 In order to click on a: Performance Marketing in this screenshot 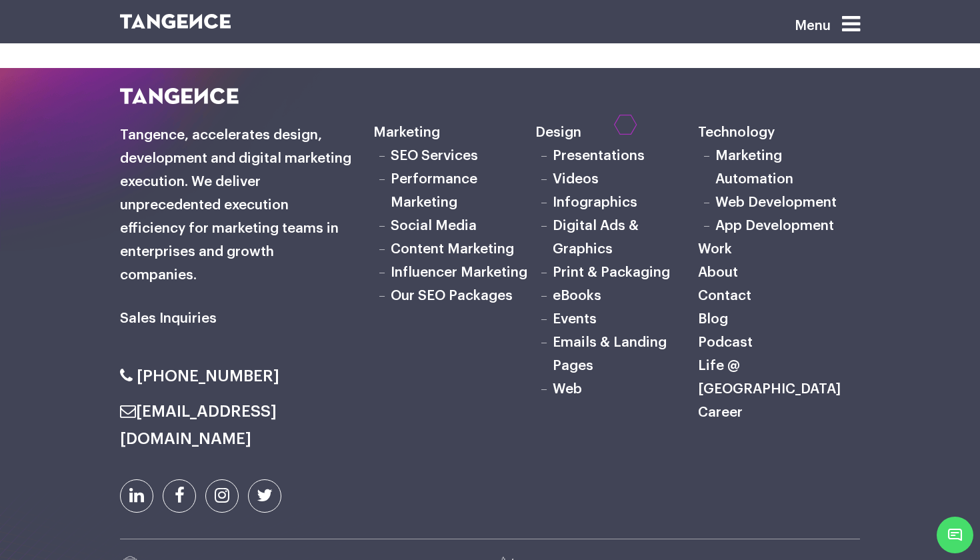, I will do `click(434, 191)`.